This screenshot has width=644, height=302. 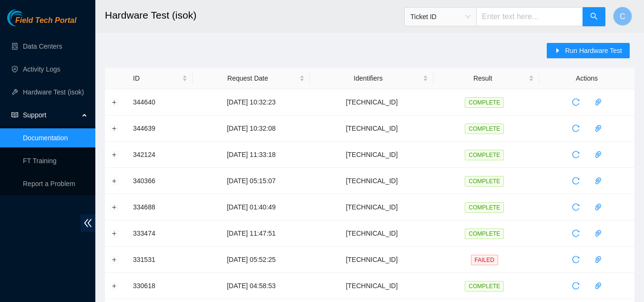 I want to click on button: search, so click(x=594, y=17).